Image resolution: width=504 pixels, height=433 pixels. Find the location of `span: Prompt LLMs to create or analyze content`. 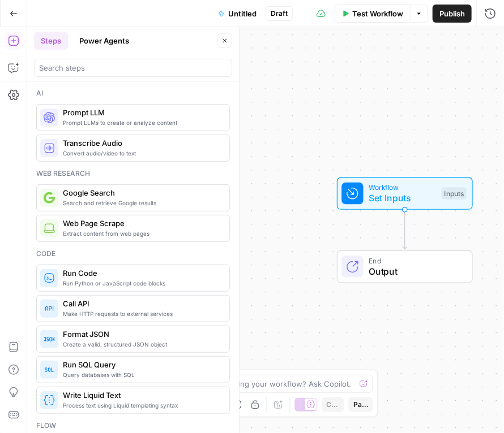

span: Prompt LLMs to create or analyze content is located at coordinates (142, 123).